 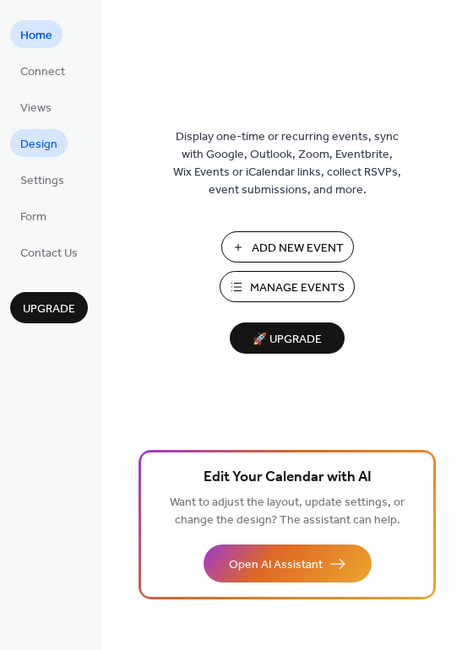 What do you see at coordinates (275, 565) in the screenshot?
I see `span: Open AI Assistant` at bounding box center [275, 565].